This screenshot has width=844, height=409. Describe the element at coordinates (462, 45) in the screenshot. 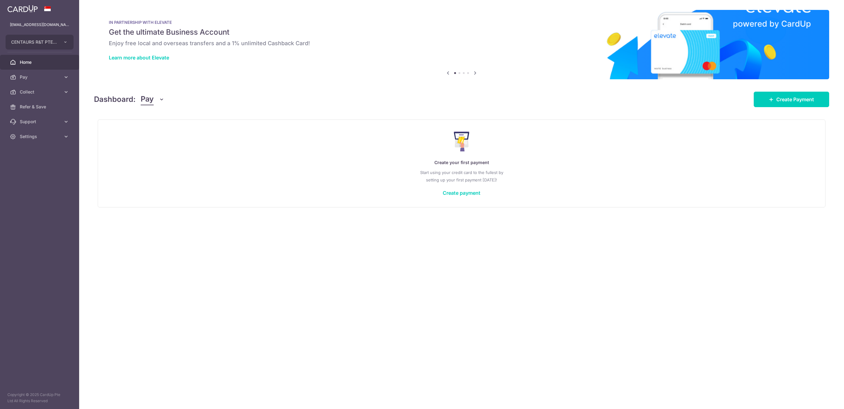

I see `img: Renovation banner` at that location.